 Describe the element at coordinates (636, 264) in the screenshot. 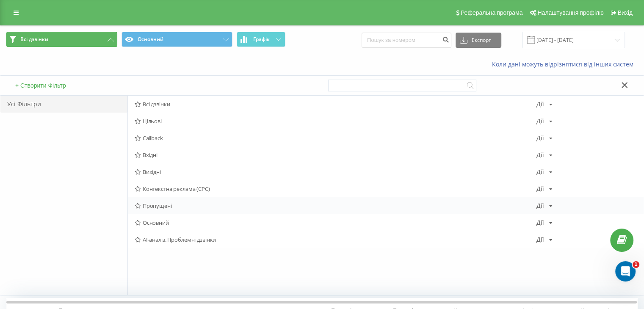

I see `span: 1` at that location.